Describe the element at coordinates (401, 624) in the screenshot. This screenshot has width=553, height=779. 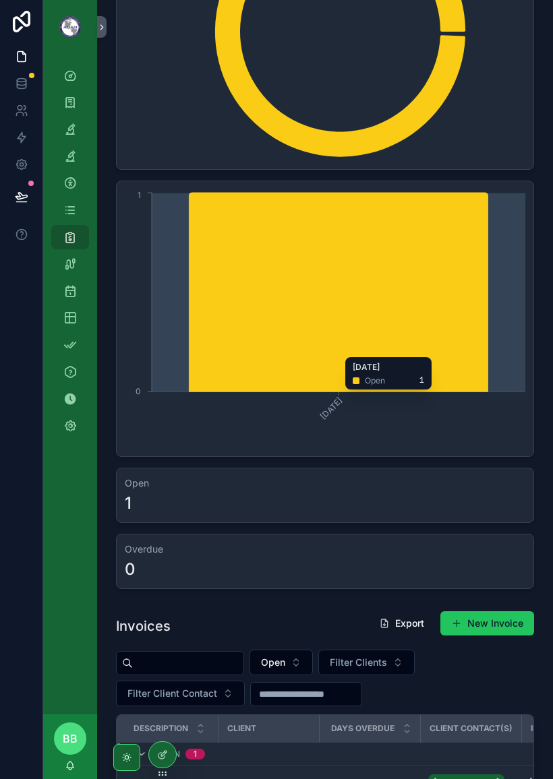
I see `button: Export` at that location.